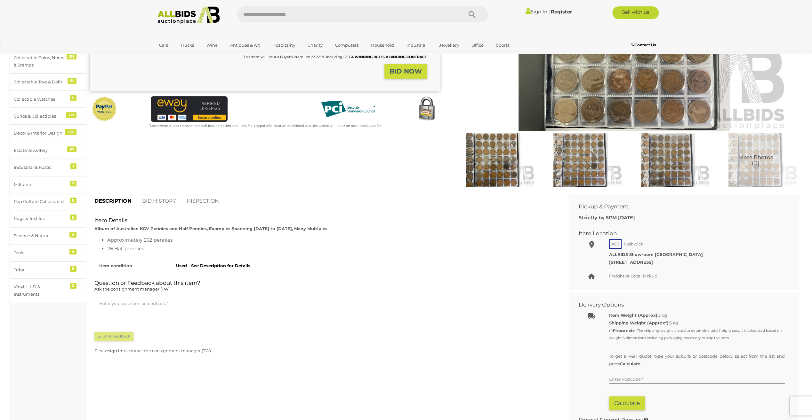 The width and height of the screenshot is (812, 420). What do you see at coordinates (73, 286) in the screenshot?
I see `div: 3` at bounding box center [73, 286].